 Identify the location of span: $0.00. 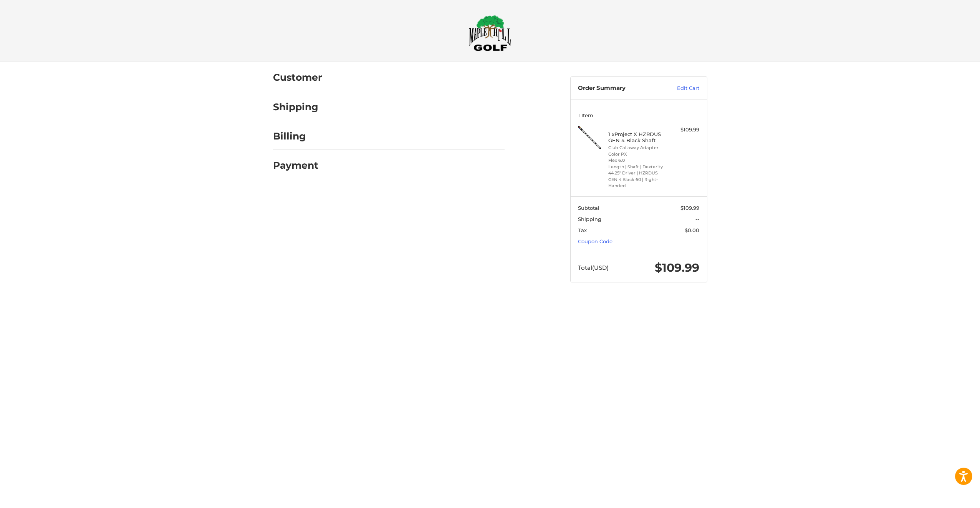
(692, 230).